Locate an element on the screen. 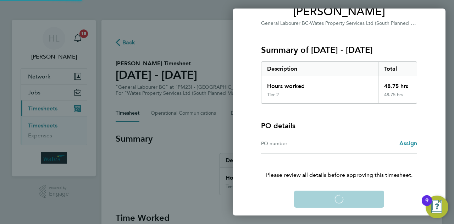  p: Please review all details before approving this timesheet. is located at coordinates (339, 166).